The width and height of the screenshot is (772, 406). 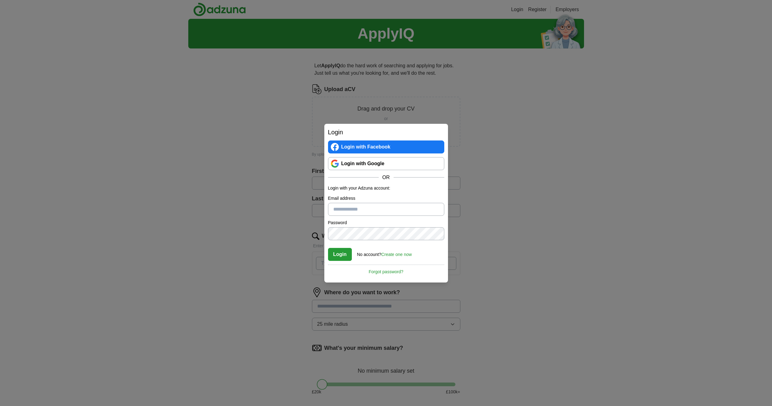 What do you see at coordinates (340, 255) in the screenshot?
I see `button: Login` at bounding box center [340, 255].